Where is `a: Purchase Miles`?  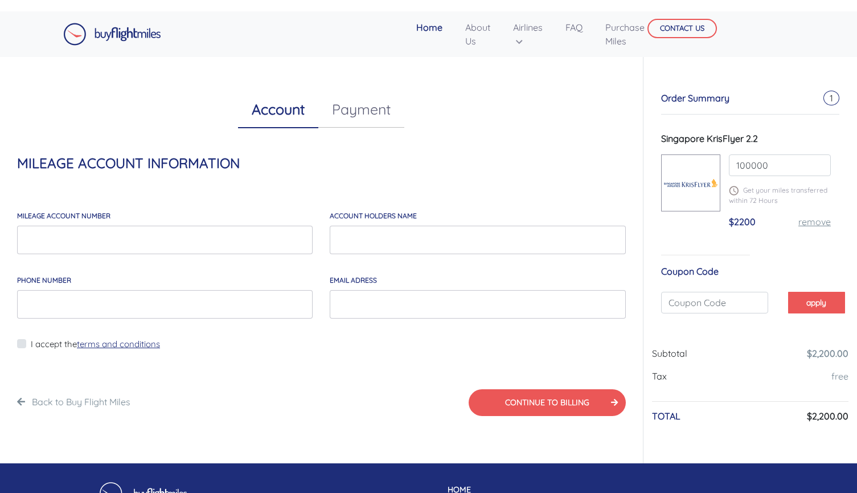 a: Purchase Miles is located at coordinates (625, 34).